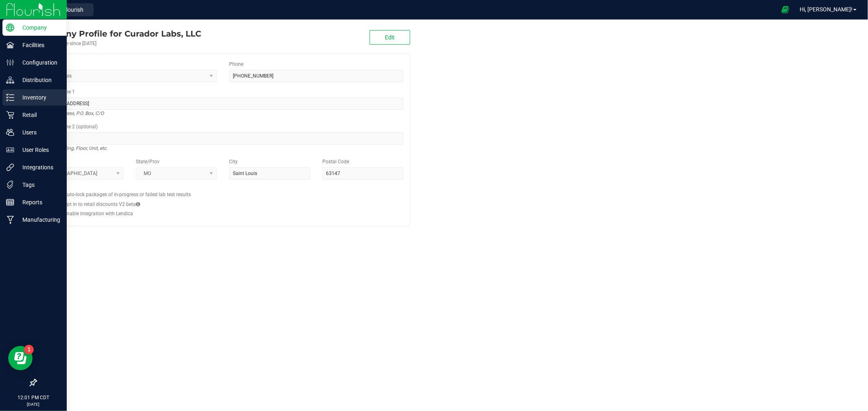  Describe the element at coordinates (10, 202) in the screenshot. I see `inline-svg: Reports` at that location.